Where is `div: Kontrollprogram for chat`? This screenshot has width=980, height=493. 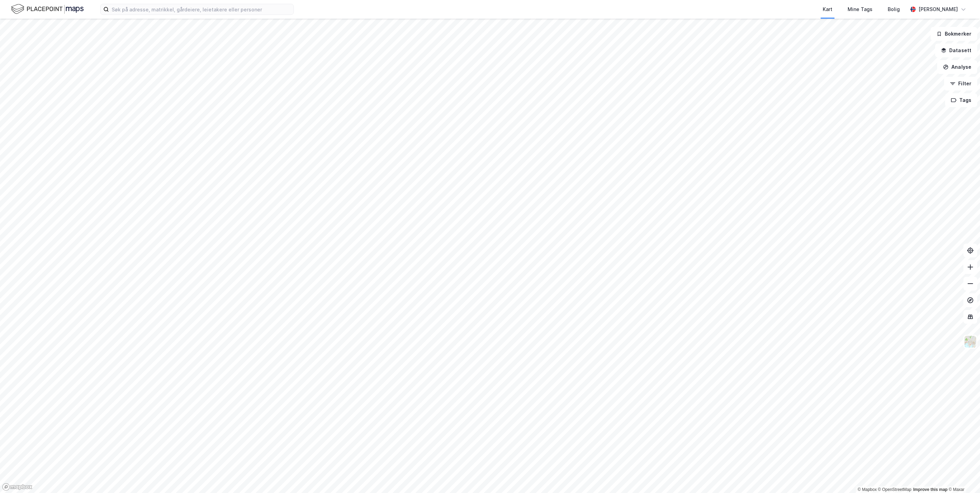
div: Kontrollprogram for chat is located at coordinates (963, 476).